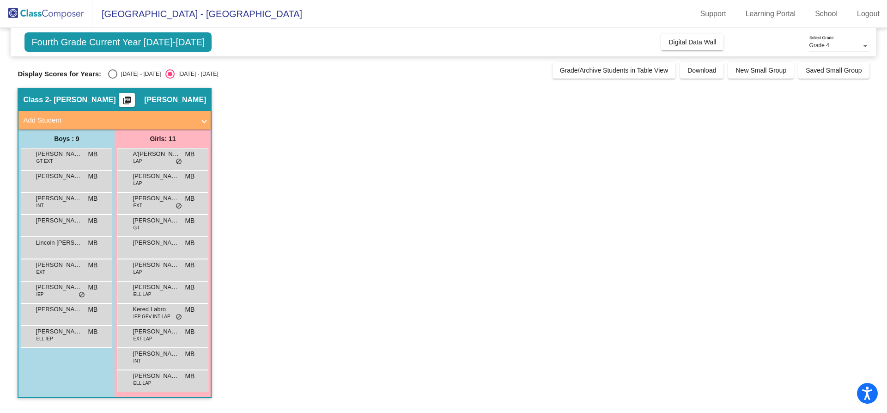  I want to click on button: Download, so click(702, 70).